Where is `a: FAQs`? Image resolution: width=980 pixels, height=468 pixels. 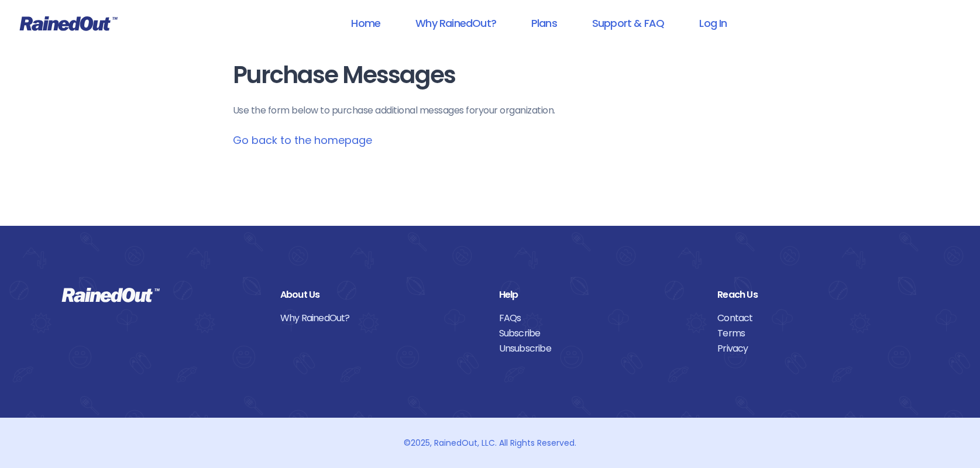 a: FAQs is located at coordinates (599, 318).